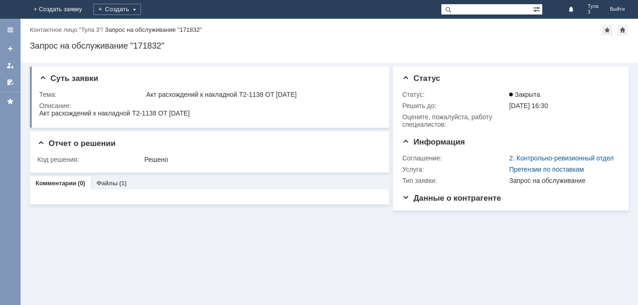 This screenshot has height=305, width=638. Describe the element at coordinates (260, 159) in the screenshot. I see `div: Решено` at that location.